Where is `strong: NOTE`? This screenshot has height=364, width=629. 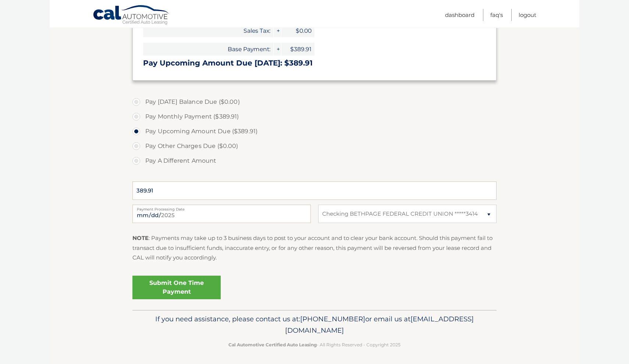 strong: NOTE is located at coordinates (141, 238).